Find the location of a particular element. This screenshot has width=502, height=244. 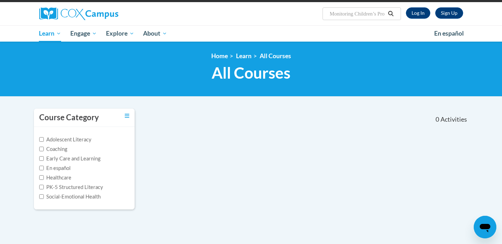

a: Cox Campus is located at coordinates (106, 14).